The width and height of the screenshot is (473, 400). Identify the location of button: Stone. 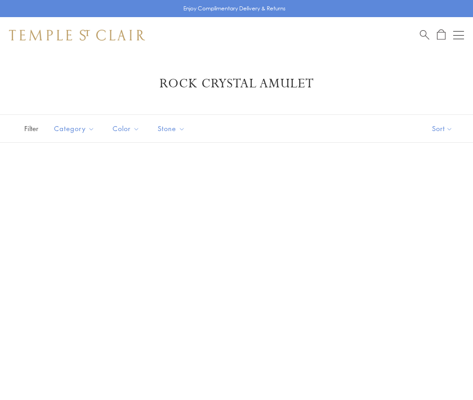
(171, 128).